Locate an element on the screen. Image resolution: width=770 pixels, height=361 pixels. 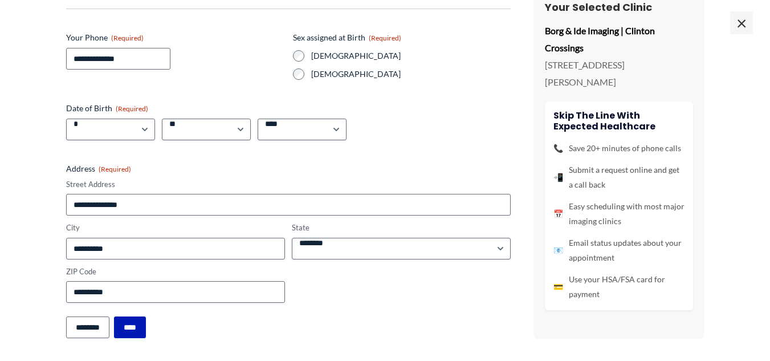
li: Use your HSA/FSA card for payment is located at coordinates (619, 286).